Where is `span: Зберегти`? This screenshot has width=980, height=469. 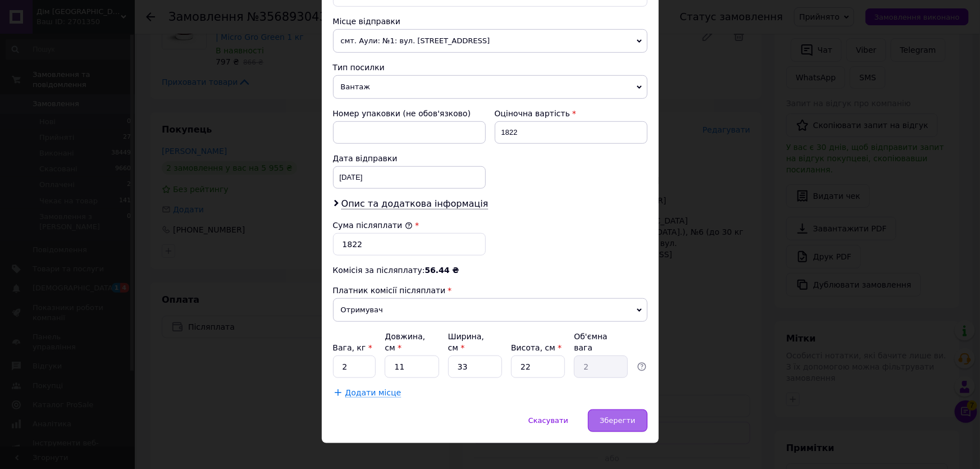 span: Зберегти is located at coordinates (617, 420).